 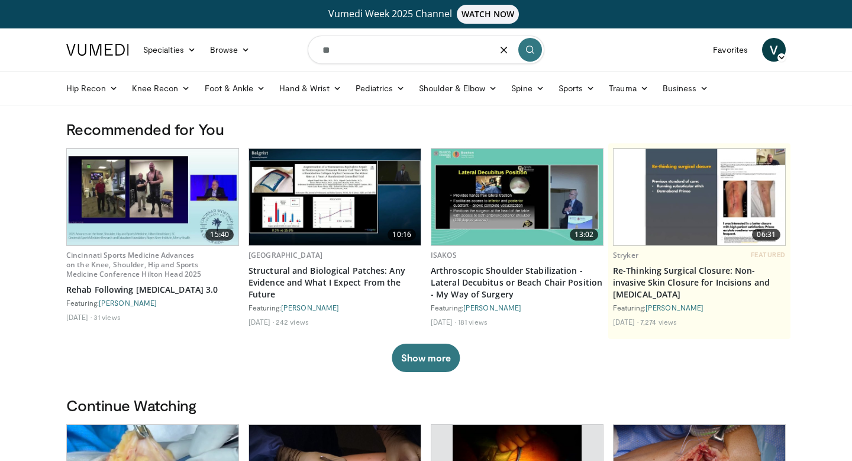 What do you see at coordinates (230, 50) in the screenshot?
I see `a: Browse` at bounding box center [230, 50].